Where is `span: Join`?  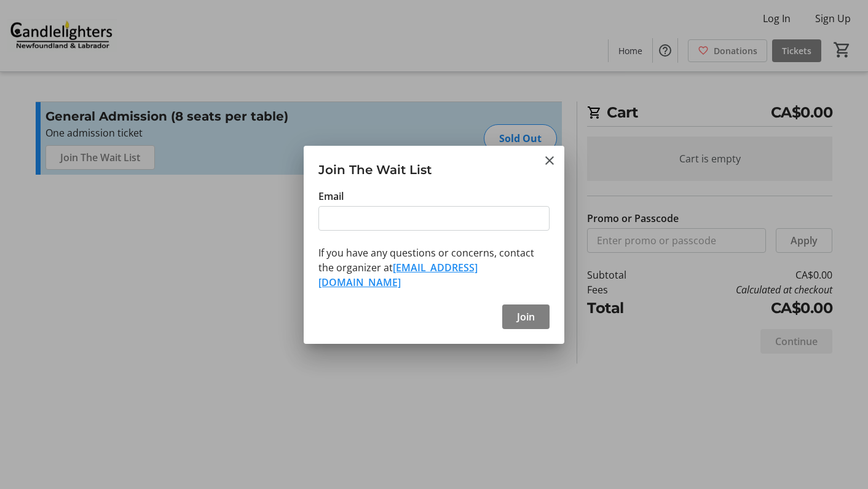
span: Join is located at coordinates (525, 317).